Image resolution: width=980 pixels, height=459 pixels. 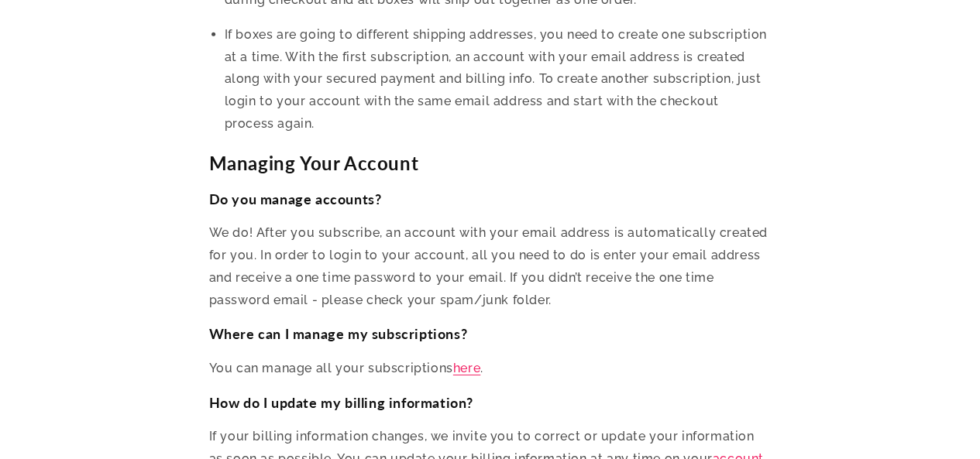 I want to click on h3: Where can I manage my subscriptions?, so click(x=491, y=333).